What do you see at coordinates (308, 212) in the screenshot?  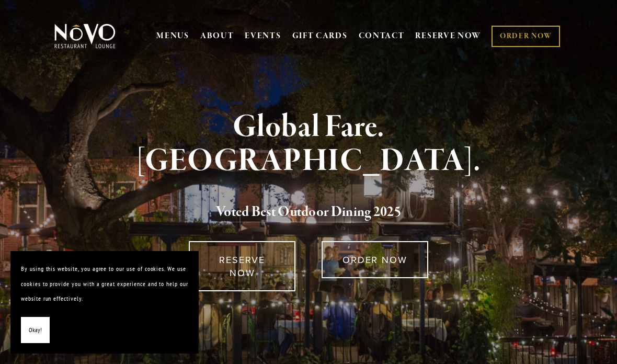 I see `h2: 5` at bounding box center [308, 212].